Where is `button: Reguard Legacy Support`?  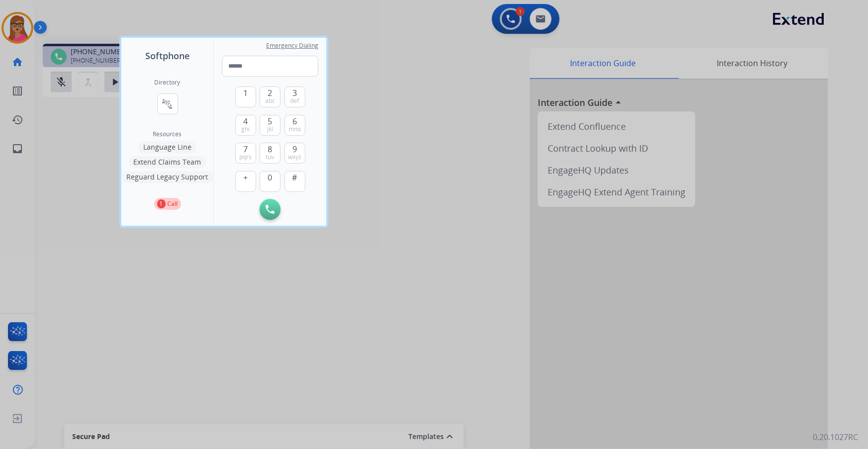 button: Reguard Legacy Support is located at coordinates (167, 177).